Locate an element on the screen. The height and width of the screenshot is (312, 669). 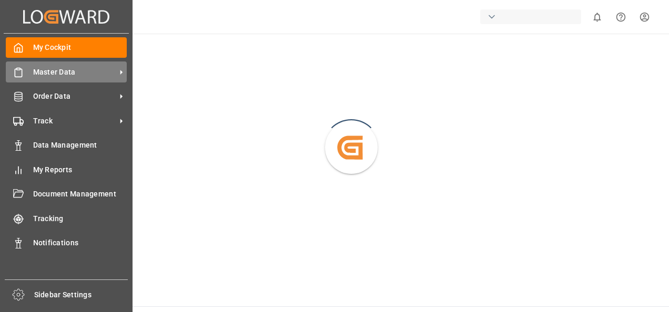
span: Order Data is located at coordinates (75, 96).